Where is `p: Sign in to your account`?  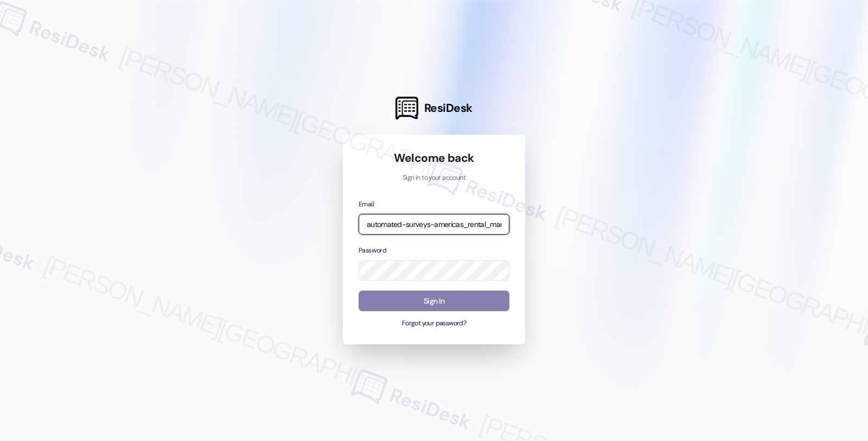
p: Sign in to your account is located at coordinates (434, 178).